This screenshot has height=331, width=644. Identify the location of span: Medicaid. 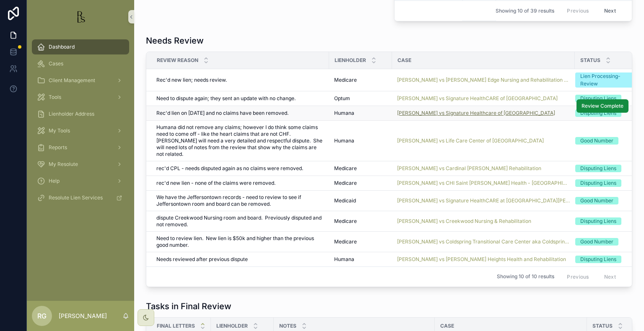
(345, 201).